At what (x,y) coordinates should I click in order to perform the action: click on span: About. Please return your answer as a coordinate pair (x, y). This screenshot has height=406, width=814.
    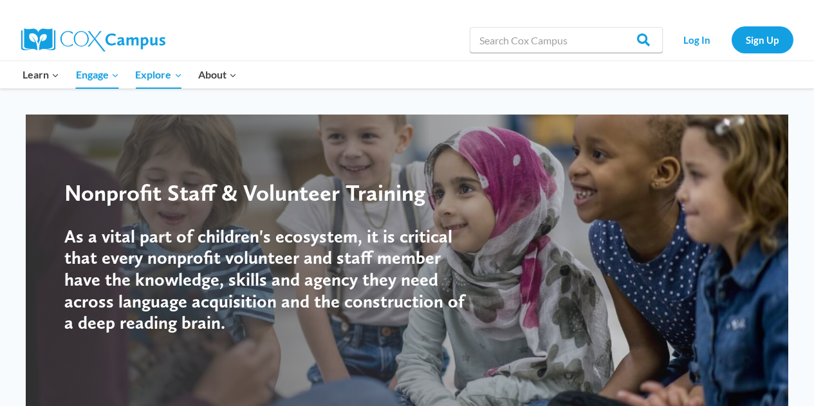
    Looking at the image, I should click on (218, 75).